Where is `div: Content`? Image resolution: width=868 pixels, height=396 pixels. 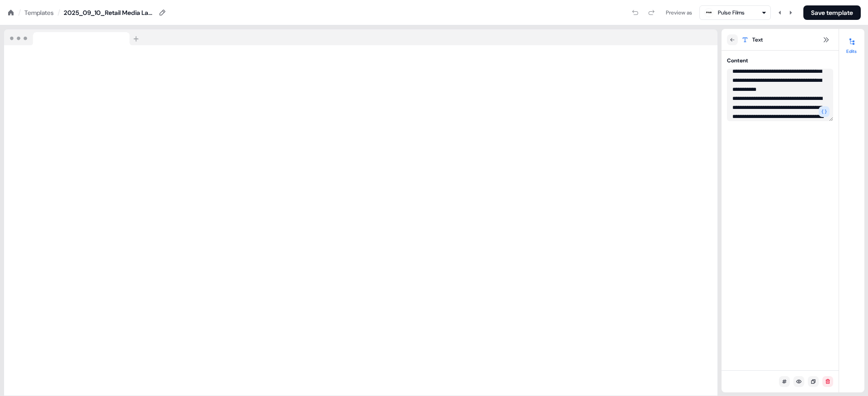 div: Content is located at coordinates (737, 61).